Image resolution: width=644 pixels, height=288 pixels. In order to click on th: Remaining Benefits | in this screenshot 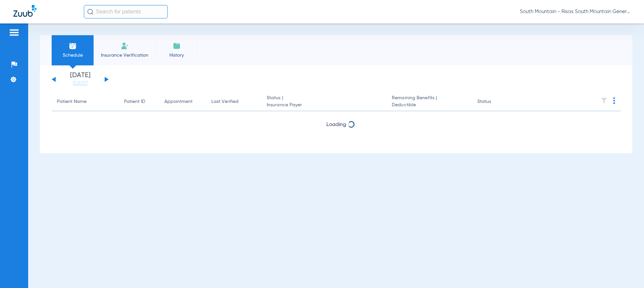, I will do `click(429, 102)`.